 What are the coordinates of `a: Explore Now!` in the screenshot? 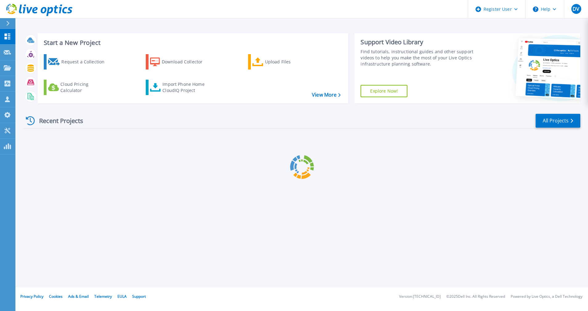 It's located at (384, 91).